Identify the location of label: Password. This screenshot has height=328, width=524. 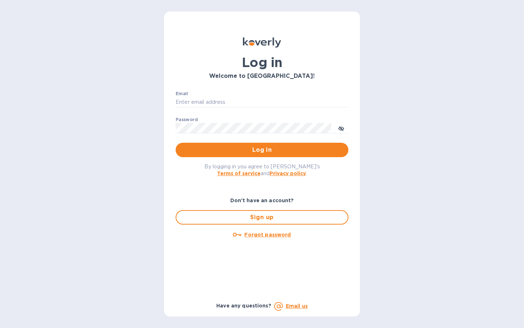
(187, 120).